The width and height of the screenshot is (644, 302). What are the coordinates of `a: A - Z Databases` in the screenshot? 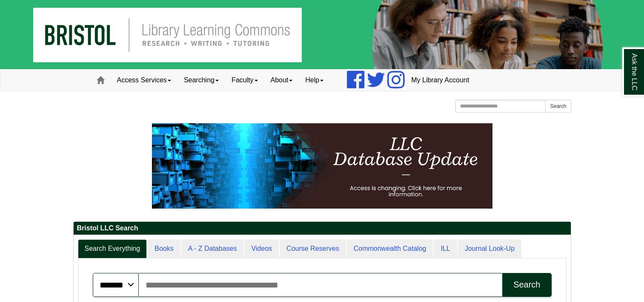 It's located at (212, 248).